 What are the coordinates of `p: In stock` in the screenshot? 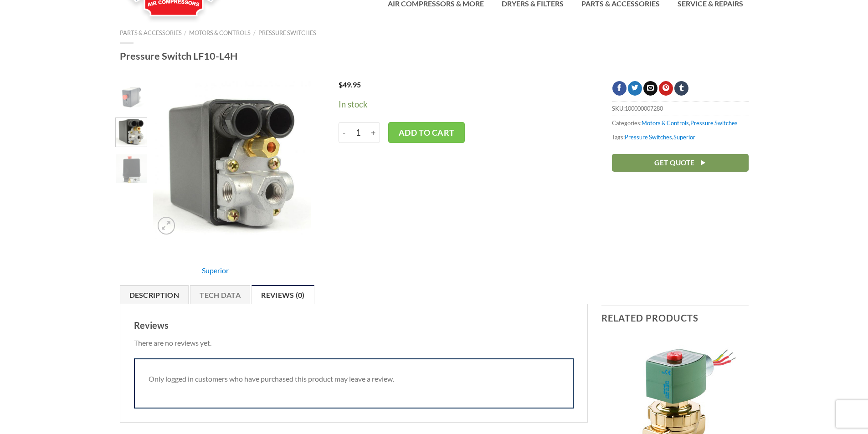 It's located at (461, 105).